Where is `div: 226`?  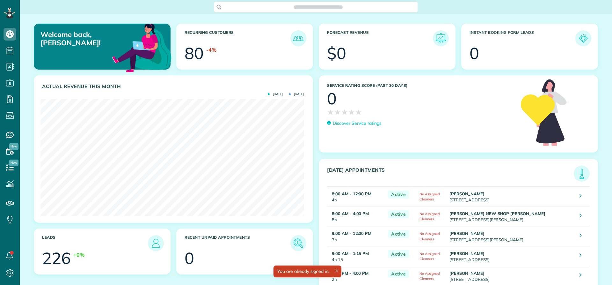
div: 226 is located at coordinates (56, 258).